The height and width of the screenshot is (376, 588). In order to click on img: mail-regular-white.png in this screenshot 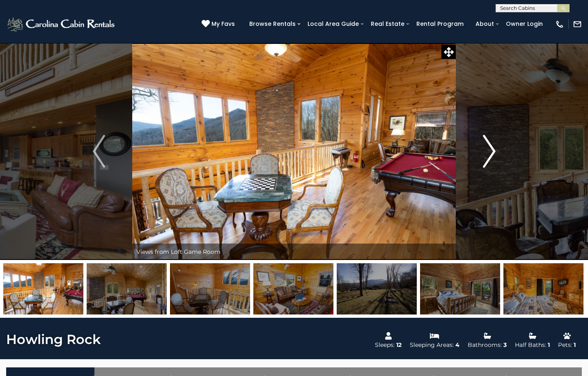, I will do `click(577, 24)`.